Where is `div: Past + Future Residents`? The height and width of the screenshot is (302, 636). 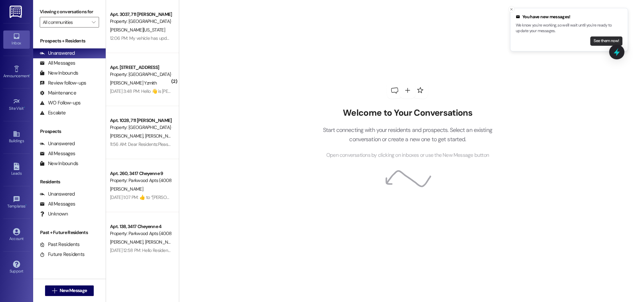 div: Past + Future Residents is located at coordinates (69, 232).